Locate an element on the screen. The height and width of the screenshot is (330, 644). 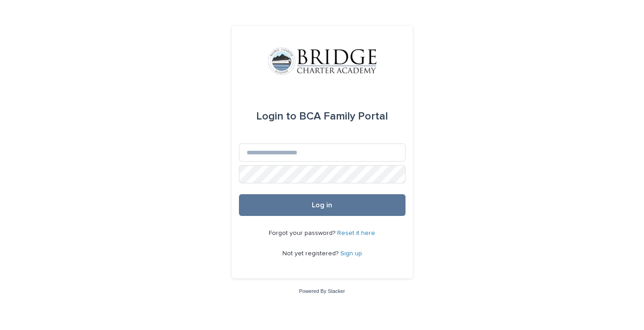
span: Log in is located at coordinates (322, 205).